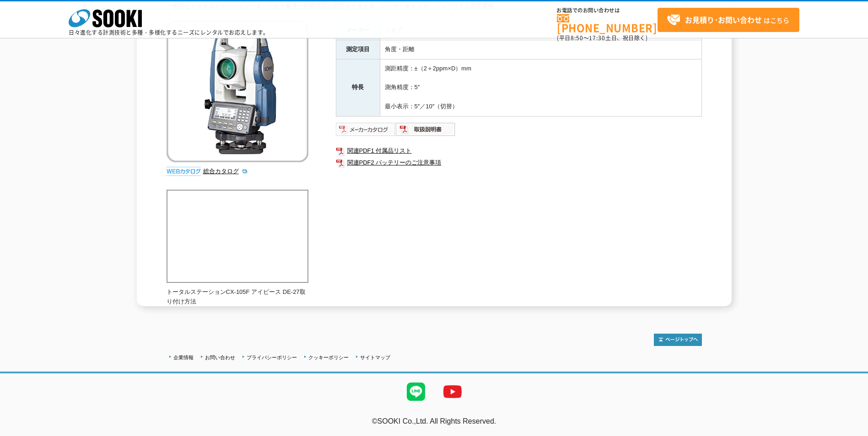 The image size is (868, 436). What do you see at coordinates (519, 163) in the screenshot?
I see `a: 関連PDF2 バッテリーのご注意事項` at bounding box center [519, 163].